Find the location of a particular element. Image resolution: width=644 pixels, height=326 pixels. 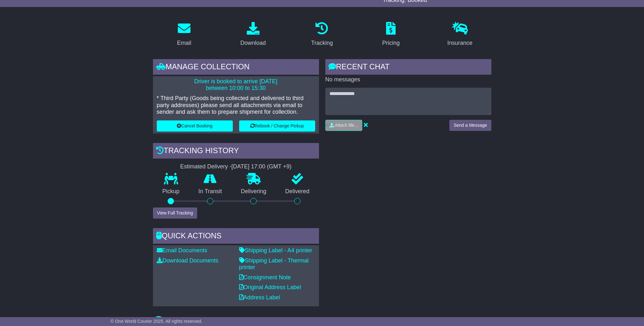

p: Delivering is located at coordinates (254, 192).